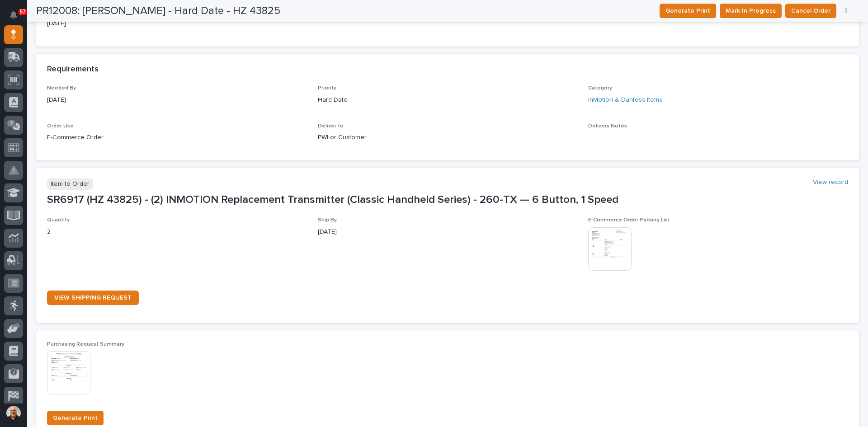 This screenshot has height=427, width=868. Describe the element at coordinates (73, 70) in the screenshot. I see `h2: Requirements` at that location.